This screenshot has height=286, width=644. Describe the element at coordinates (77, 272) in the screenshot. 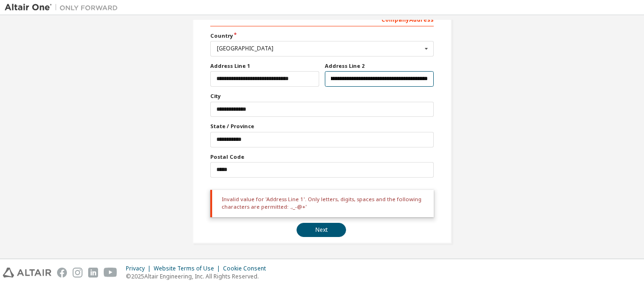

I see `img: instagram.svg` at that location.